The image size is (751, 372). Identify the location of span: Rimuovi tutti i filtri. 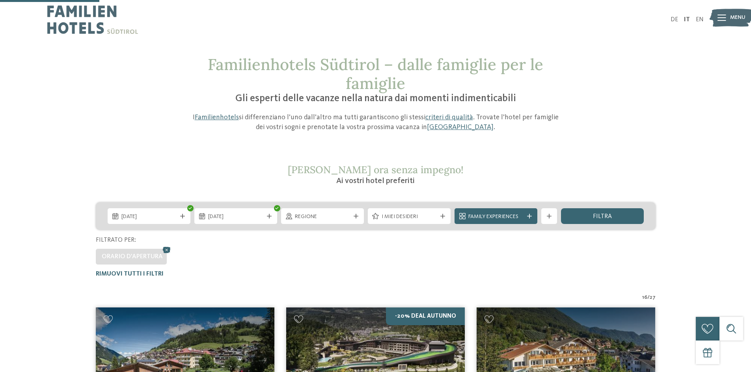
(130, 274).